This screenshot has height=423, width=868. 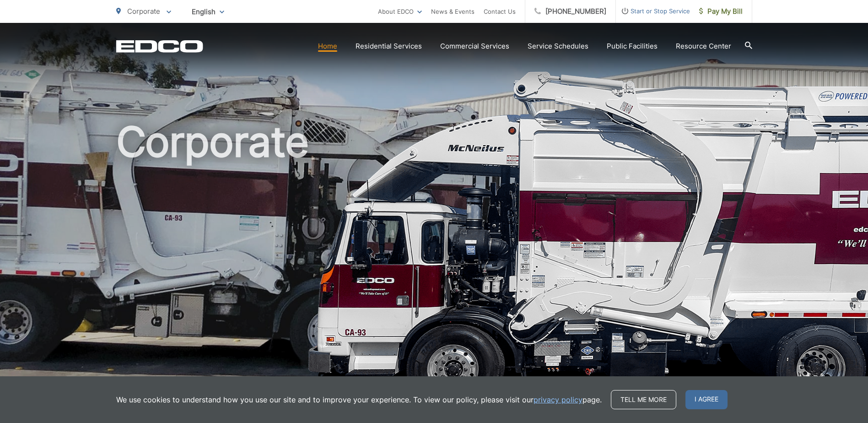 I want to click on a: EDCD logo. Return to the homepage., so click(x=159, y=46).